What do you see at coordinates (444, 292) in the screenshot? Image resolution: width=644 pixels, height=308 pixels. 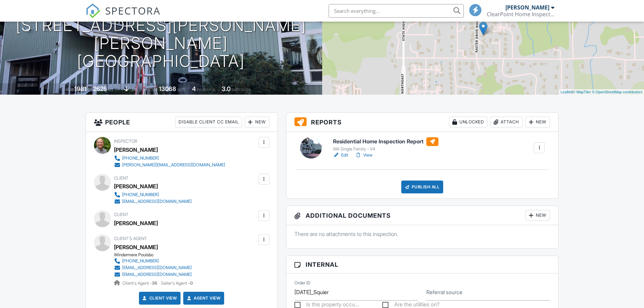 I see `label: Referral source` at bounding box center [444, 292].